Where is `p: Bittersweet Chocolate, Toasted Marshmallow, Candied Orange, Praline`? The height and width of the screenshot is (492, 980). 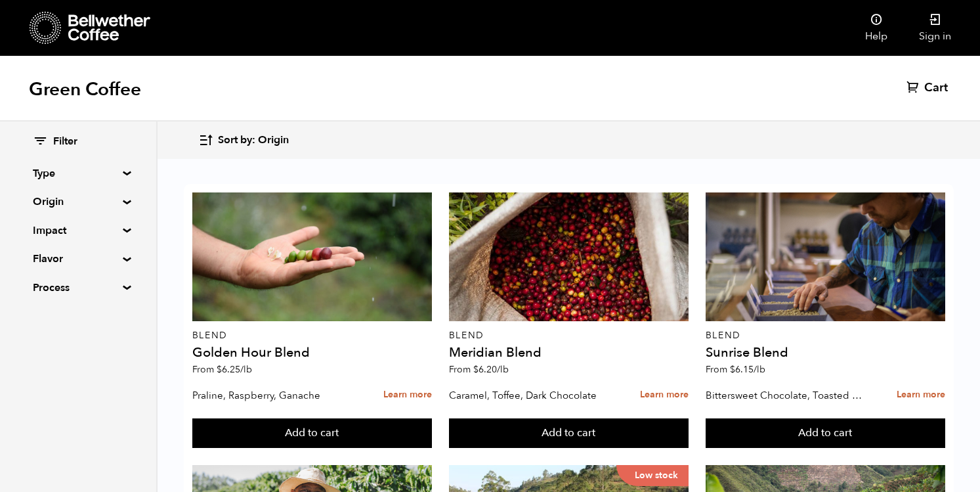
p: Bittersweet Chocolate, Toasted Marshmallow, Candied Orange, Praline is located at coordinates (787, 395).